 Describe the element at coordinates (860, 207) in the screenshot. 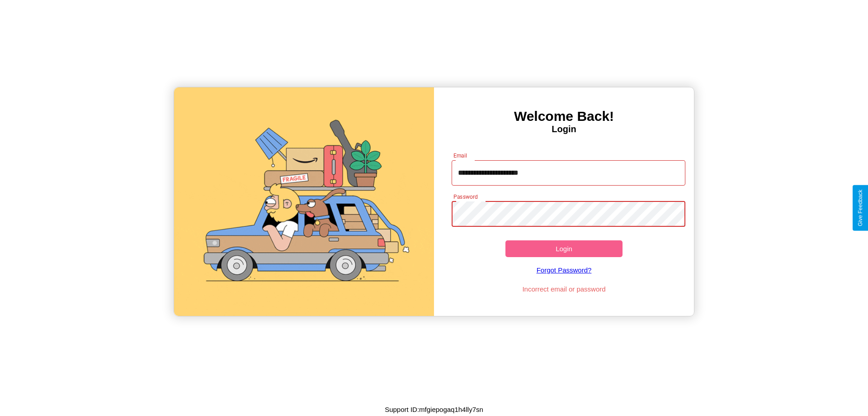

I see `div: Give Feedback` at that location.